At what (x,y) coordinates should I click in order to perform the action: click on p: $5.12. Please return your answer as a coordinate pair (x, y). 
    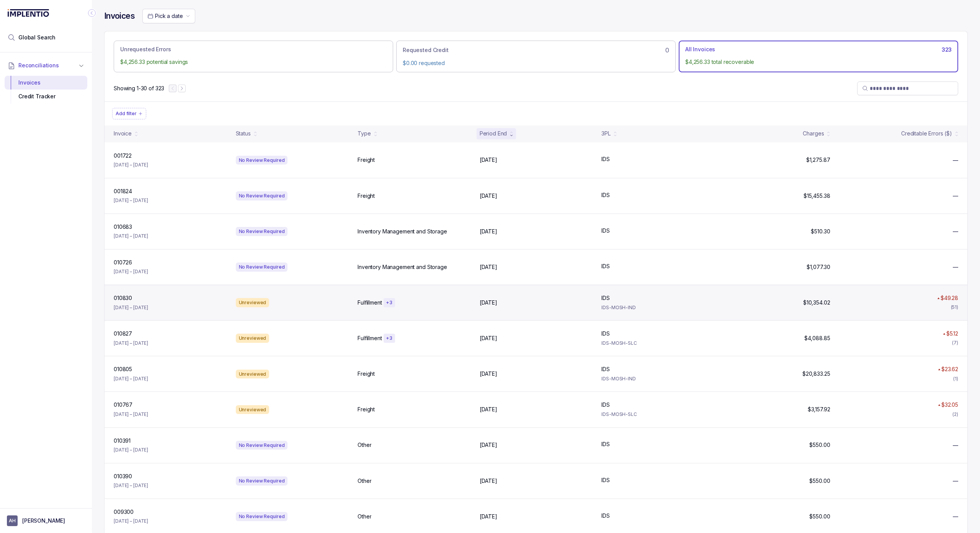
    Looking at the image, I should click on (951, 334).